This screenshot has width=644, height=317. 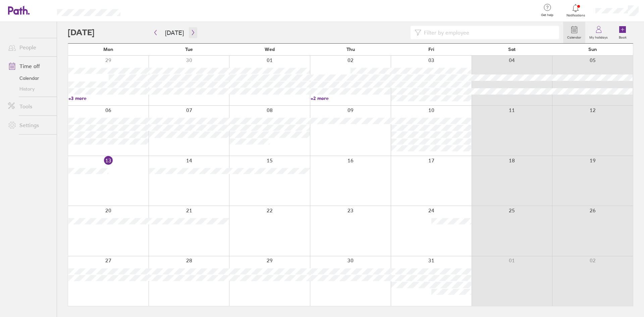 What do you see at coordinates (547, 15) in the screenshot?
I see `span: Get help` at bounding box center [547, 15].